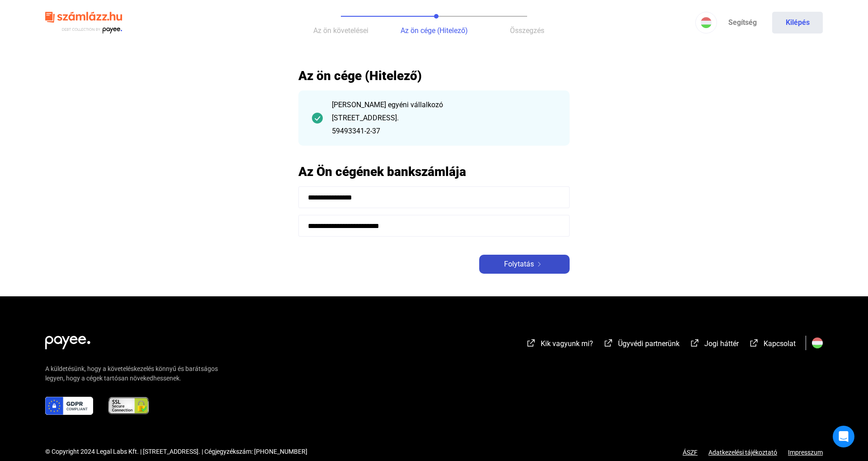 Image resolution: width=868 pixels, height=461 pixels. Describe the element at coordinates (772, 345) in the screenshot. I see `a: external-link-whiteKapcsolat` at that location.